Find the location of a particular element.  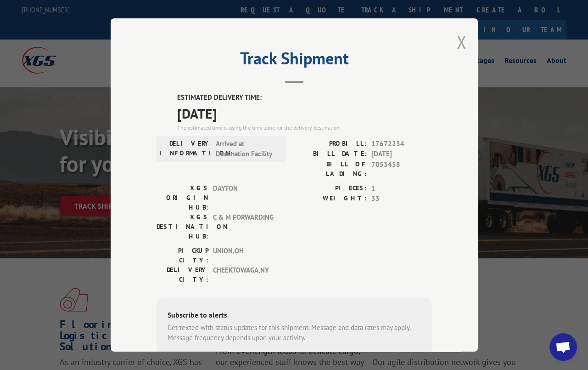

span: 17672234 is located at coordinates (402, 144).